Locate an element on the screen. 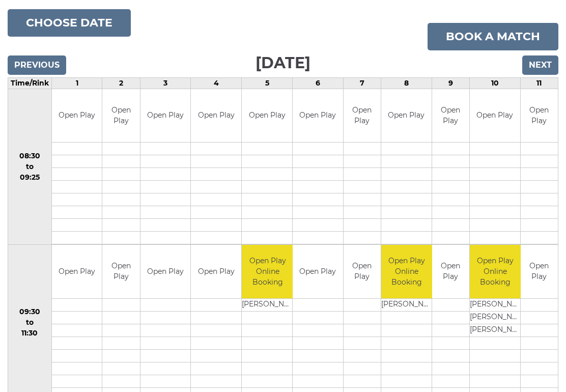 This screenshot has width=566, height=392. td: 6 is located at coordinates (318, 83).